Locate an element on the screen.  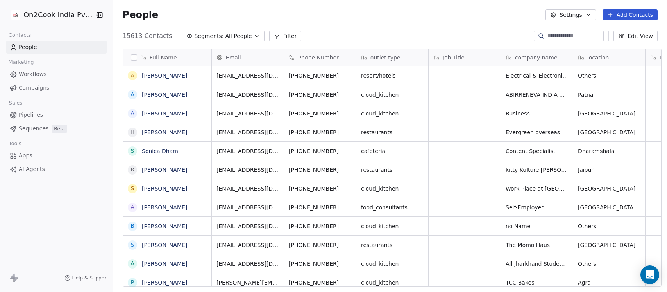
span: All People is located at coordinates (238, 36).